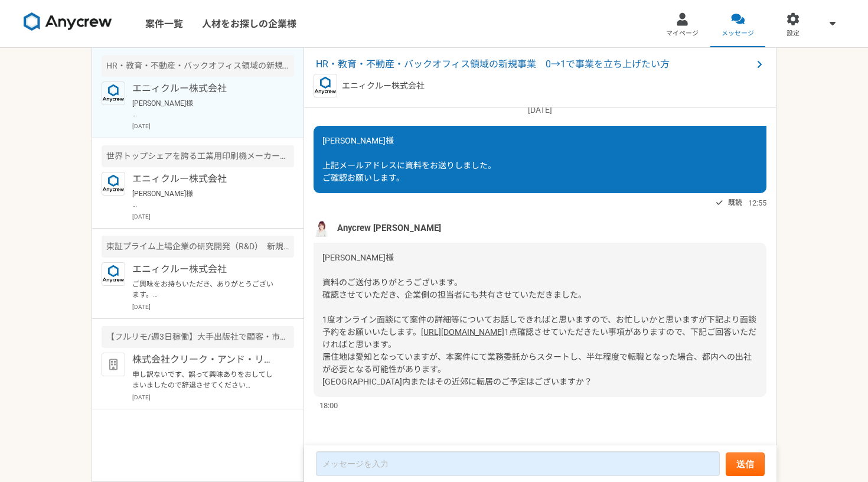 This screenshot has width=868, height=482. I want to click on img: %E5%90%8D%E7%A7%B0%E6%9C%AA%E8%A8%AD%E5%AE%9A%E3%81%AE%E3%83%87%E3%82%B6%E3%82%A4%E3%83%B3__3_.png, so click(323, 228).